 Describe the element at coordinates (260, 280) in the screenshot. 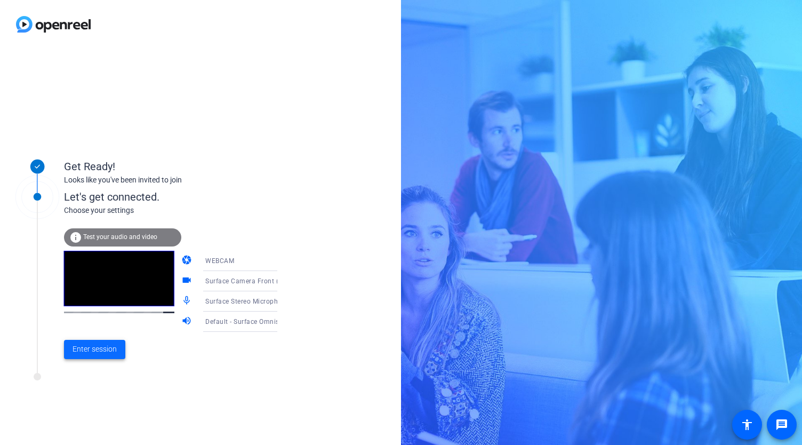

I see `span: Surface Camera Front (045e:0990)` at that location.